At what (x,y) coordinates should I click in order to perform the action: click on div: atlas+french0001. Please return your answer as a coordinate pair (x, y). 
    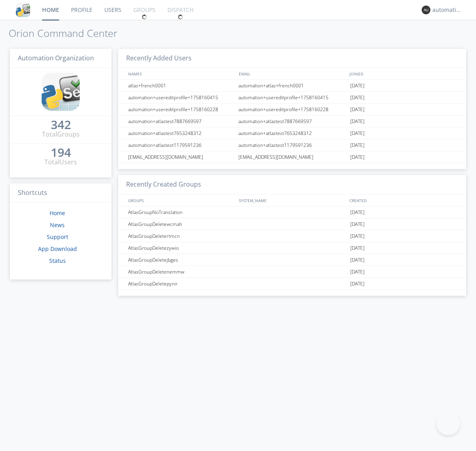
    Looking at the image, I should click on (181, 86).